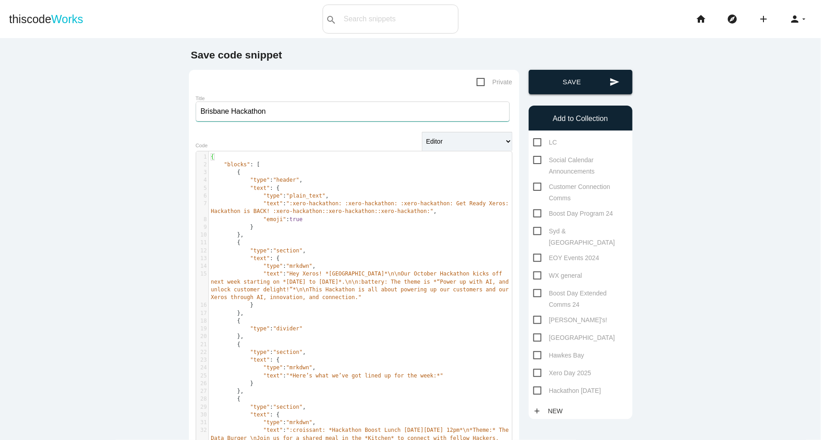 This screenshot has width=821, height=440. What do you see at coordinates (202, 219) in the screenshot?
I see `div: 8` at bounding box center [202, 219].